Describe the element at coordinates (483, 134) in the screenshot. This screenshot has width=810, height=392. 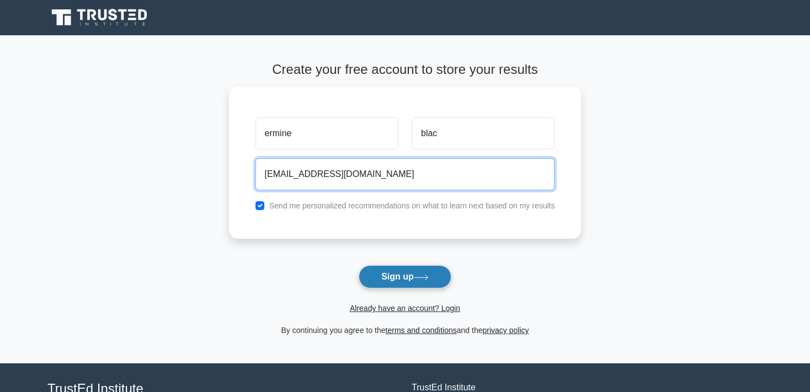
I see `input: Last name` at that location.